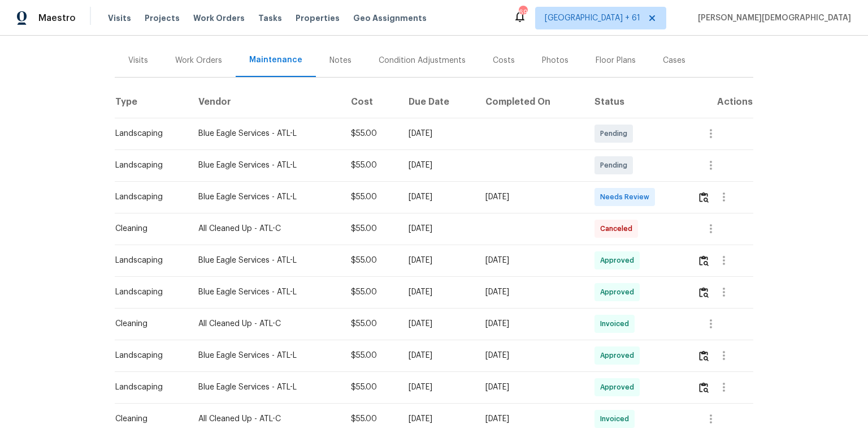 The width and height of the screenshot is (868, 428). What do you see at coordinates (370, 101) in the screenshot?
I see `th: Cost` at bounding box center [370, 101].